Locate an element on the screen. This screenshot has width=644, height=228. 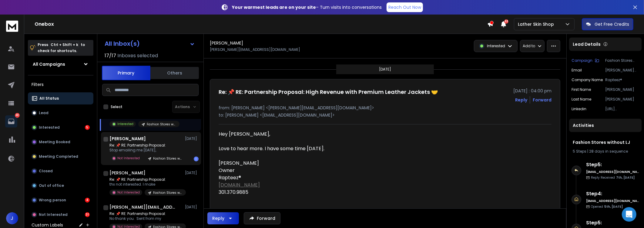
h1: Re: 📌 RE: Partnership Proposal: High Revenue with Premium Leather Jackets 🤝 is located at coordinates (328, 92).